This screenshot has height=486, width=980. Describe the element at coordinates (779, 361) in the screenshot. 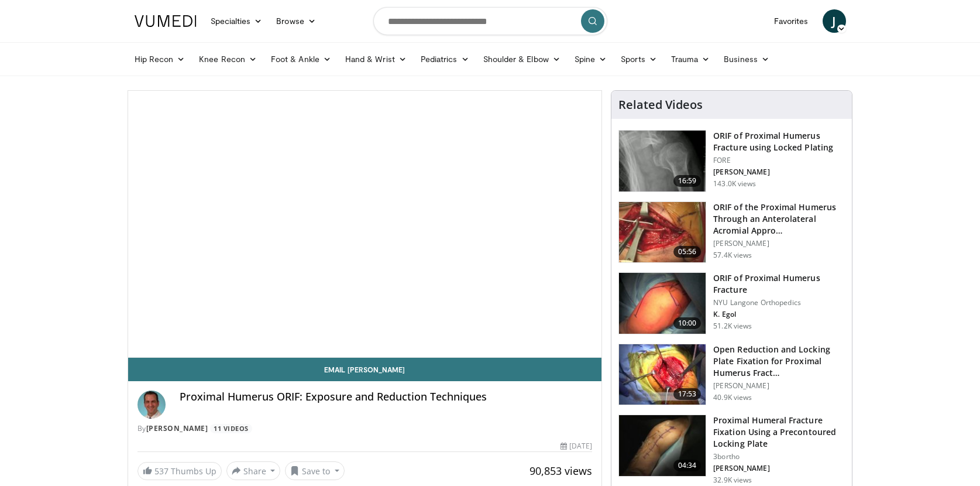

I see `h3: Open Reduction and Locking Plate Fixation for Proximal Humerus Fract…` at that location.